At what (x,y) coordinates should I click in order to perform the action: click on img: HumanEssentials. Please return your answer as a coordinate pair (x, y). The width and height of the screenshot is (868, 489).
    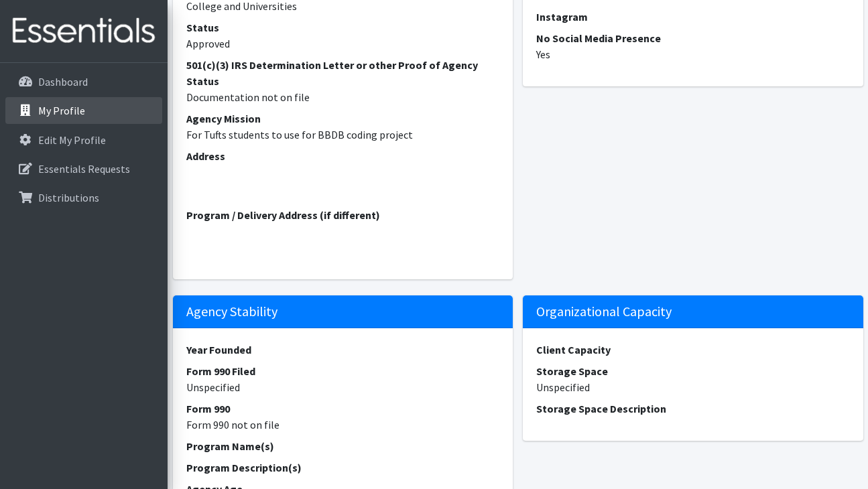
    Looking at the image, I should click on (84, 31).